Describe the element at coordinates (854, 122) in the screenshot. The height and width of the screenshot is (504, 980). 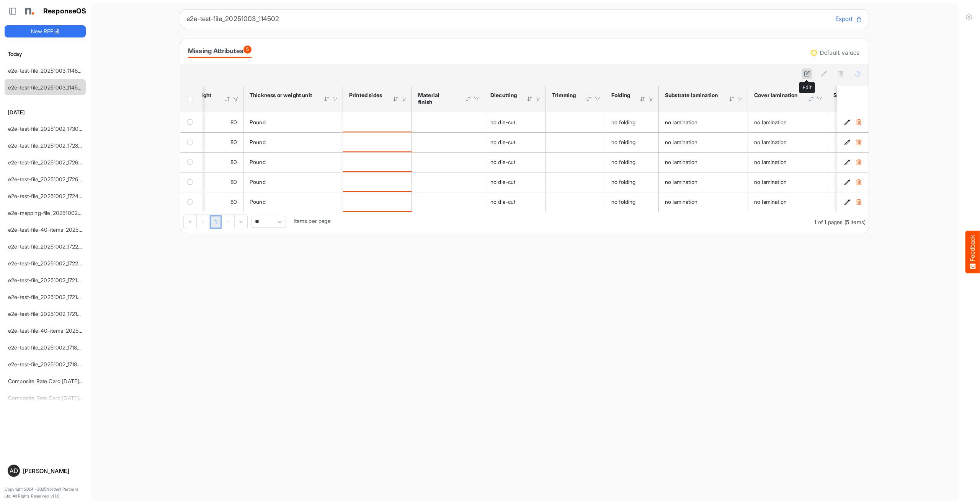
I see `td: 4f83e8c4-1ba0-481c-96ef-5998cf4412f2 is template cell Column Header` at that location.